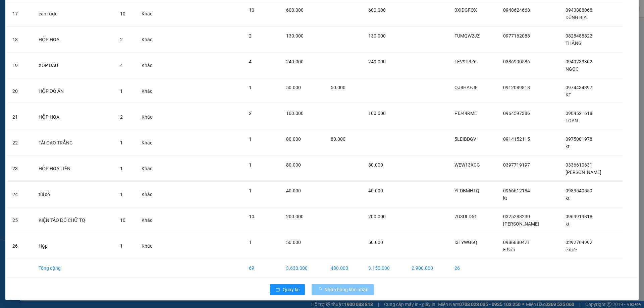 The height and width of the screenshot is (308, 644). What do you see at coordinates (571, 120) in the screenshot?
I see `span: LOAN` at bounding box center [571, 120].